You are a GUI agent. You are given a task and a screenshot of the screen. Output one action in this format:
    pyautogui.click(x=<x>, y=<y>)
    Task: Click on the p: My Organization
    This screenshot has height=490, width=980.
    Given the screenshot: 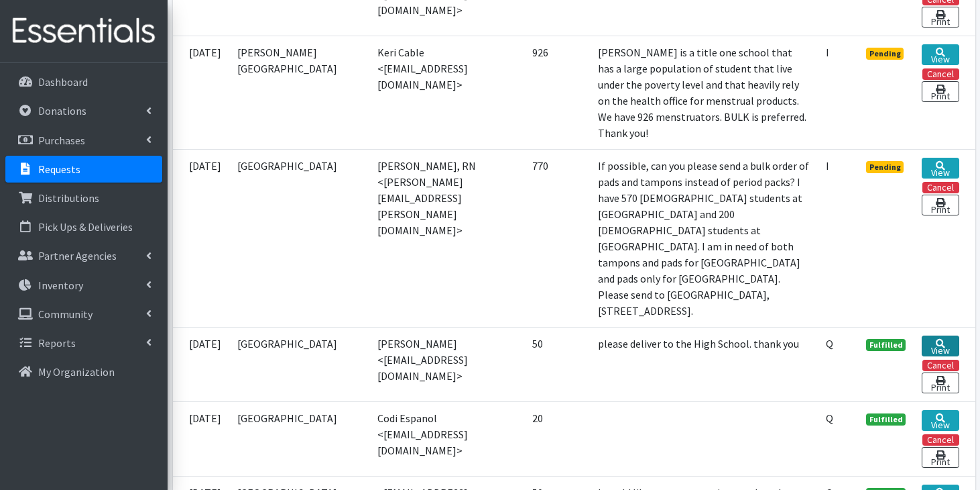 What is the action you would take?
    pyautogui.click(x=77, y=371)
    